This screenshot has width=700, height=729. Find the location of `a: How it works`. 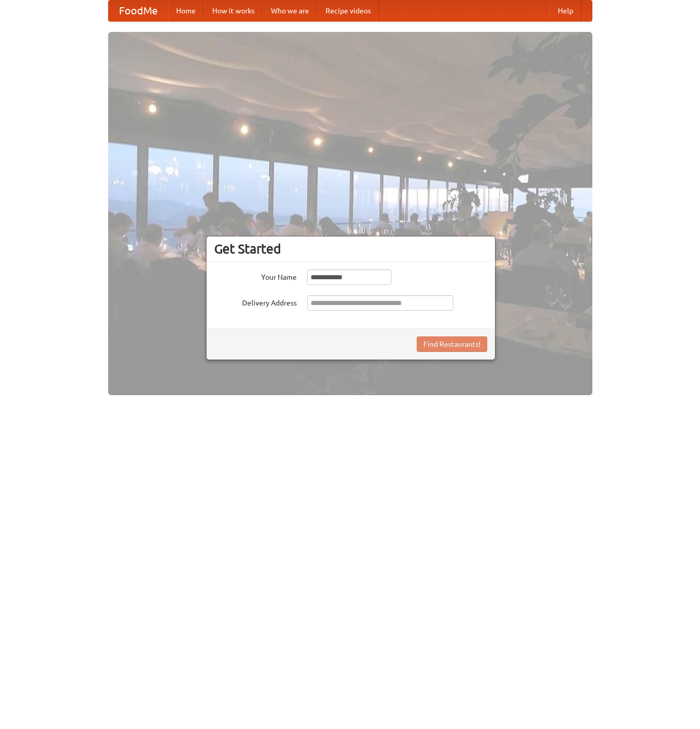

a: How it works is located at coordinates (233, 11).